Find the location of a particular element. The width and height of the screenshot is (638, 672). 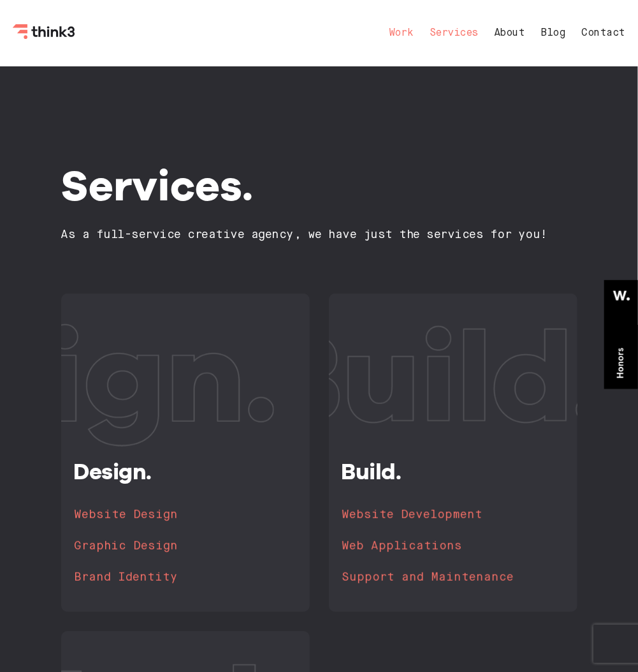

a: Services is located at coordinates (454, 33).